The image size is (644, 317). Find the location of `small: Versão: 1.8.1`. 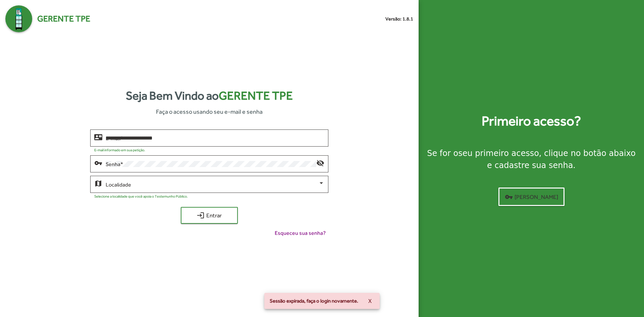

small: Versão: 1.8.1 is located at coordinates (399, 19).